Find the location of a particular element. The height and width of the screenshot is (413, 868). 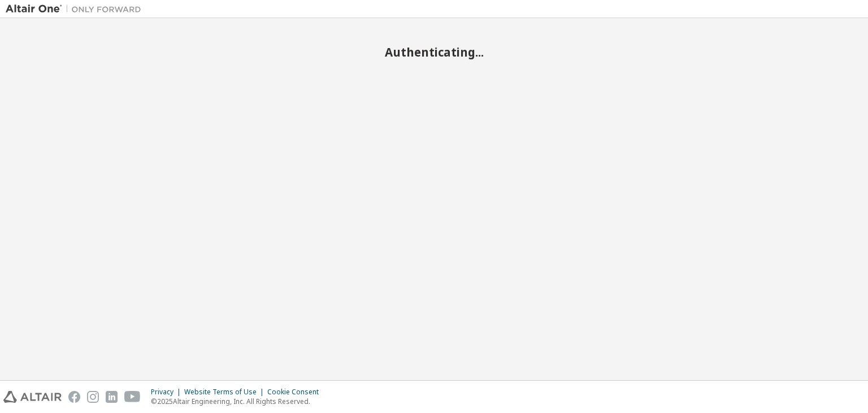

div: Privacy is located at coordinates (168, 392).